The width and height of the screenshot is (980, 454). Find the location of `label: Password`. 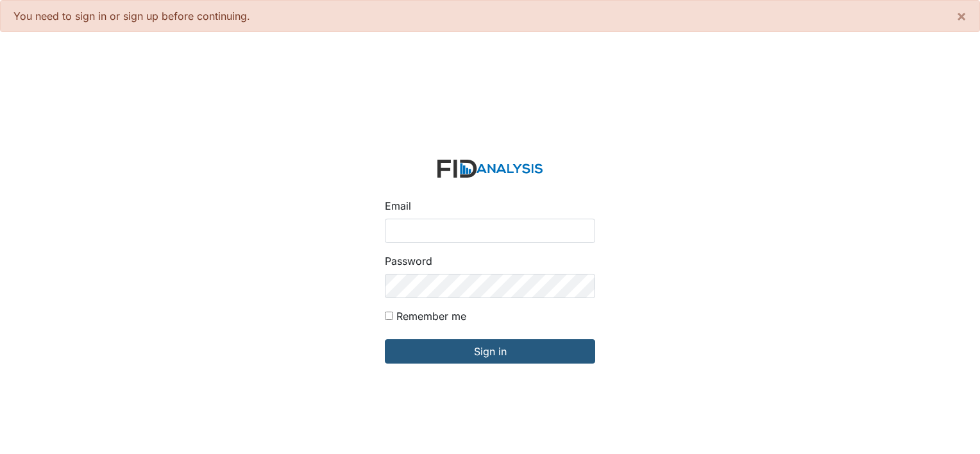

label: Password is located at coordinates (409, 261).